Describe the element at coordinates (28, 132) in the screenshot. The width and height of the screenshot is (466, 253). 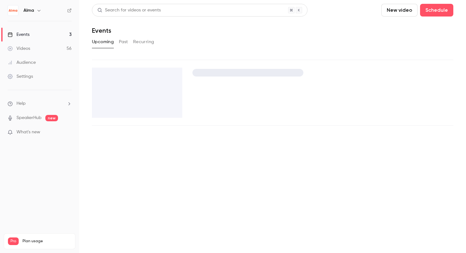
I see `span: What's new` at that location.